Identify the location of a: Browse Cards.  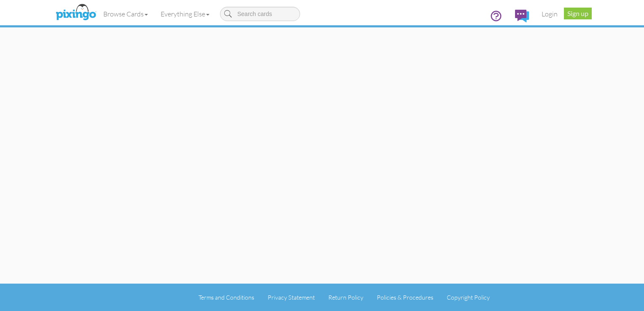
(126, 14).